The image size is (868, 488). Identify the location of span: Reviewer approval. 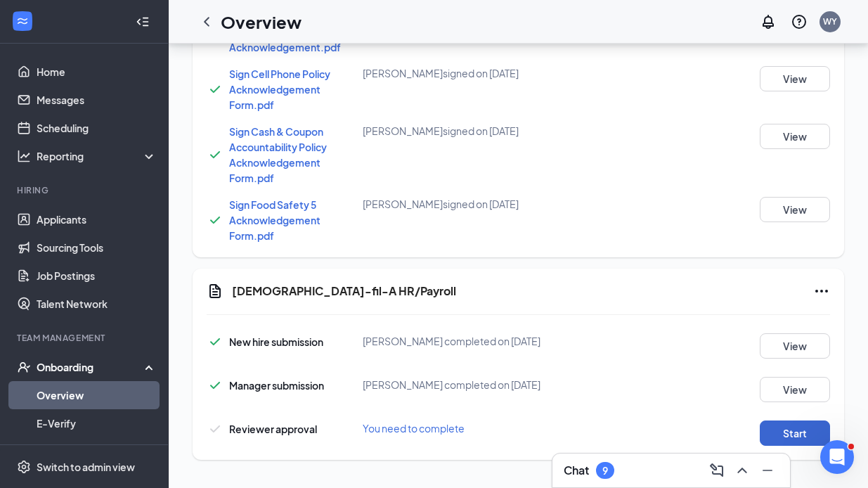
(273, 429).